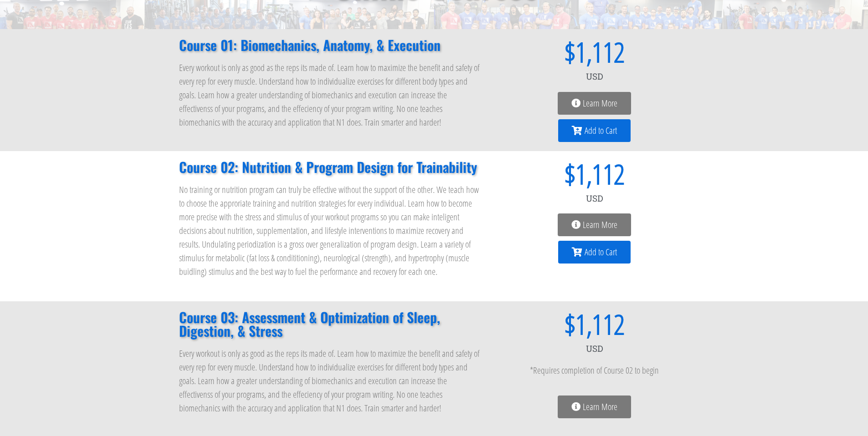 The image size is (868, 436). Describe the element at coordinates (330, 167) in the screenshot. I see `h2: Course 02: Nutrition & Program Design for Trainability` at that location.